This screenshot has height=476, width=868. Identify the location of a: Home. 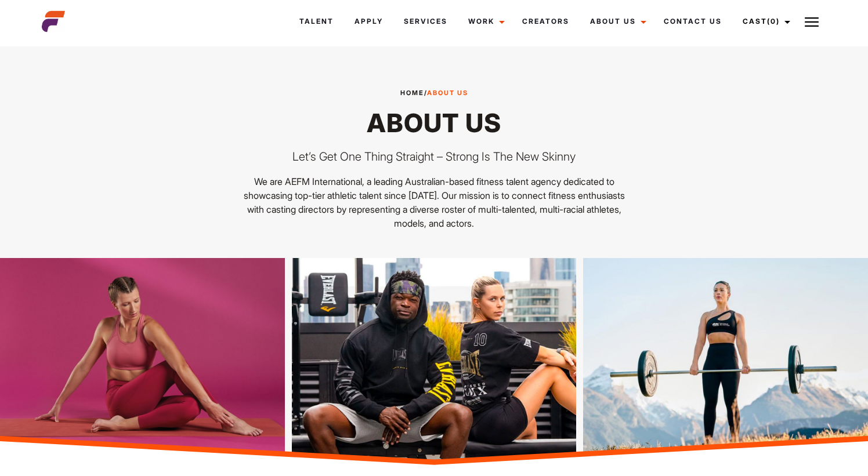
(412, 93).